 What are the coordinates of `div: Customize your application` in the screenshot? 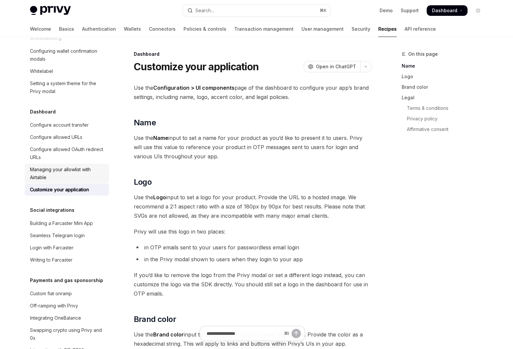 It's located at (59, 190).